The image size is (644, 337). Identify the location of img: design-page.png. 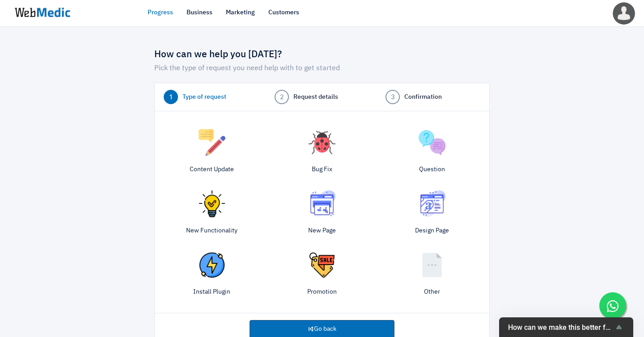
(432, 204).